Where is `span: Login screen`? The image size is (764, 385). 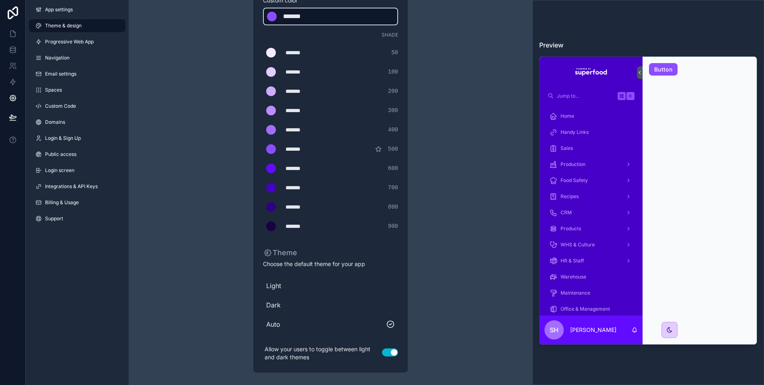
span: Login screen is located at coordinates (60, 171).